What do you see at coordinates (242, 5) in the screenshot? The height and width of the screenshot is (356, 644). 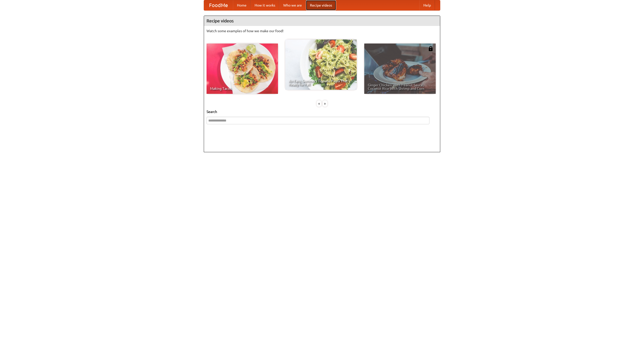 I see `a: Home` at bounding box center [242, 5].